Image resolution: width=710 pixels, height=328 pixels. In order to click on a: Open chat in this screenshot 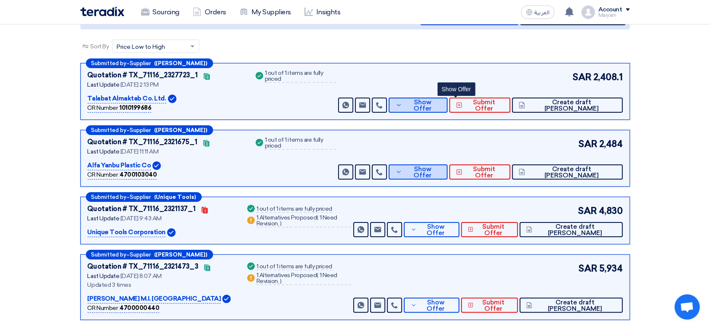, I will do `click(687, 307)`.